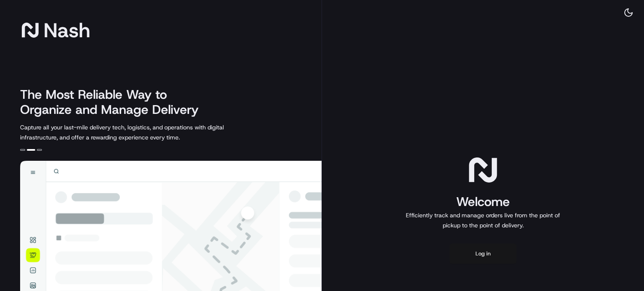 This screenshot has height=291, width=644. What do you see at coordinates (483, 220) in the screenshot?
I see `p: Efficiently track and manage orders live from the point of pickup to the point of delivery.` at bounding box center [483, 220].